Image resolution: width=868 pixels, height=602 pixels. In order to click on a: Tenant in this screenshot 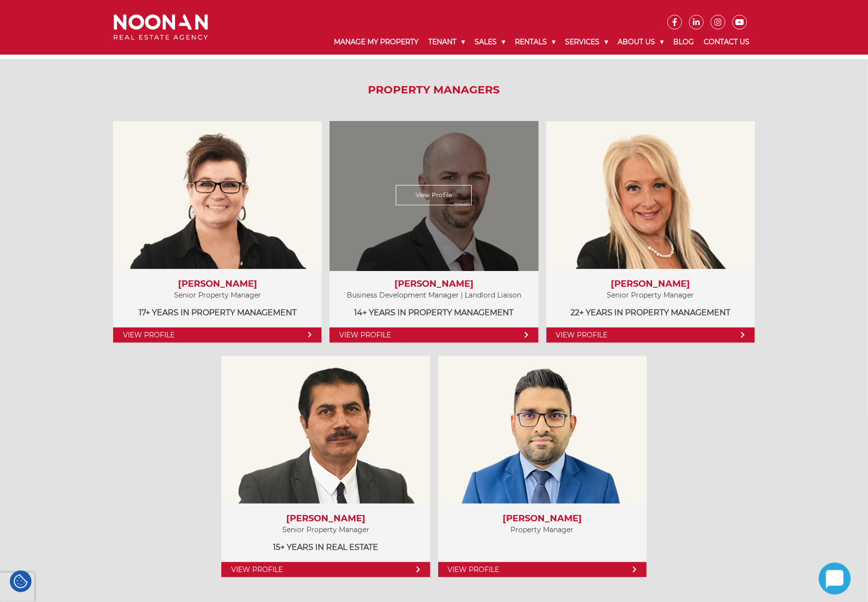, I will do `click(447, 42)`.